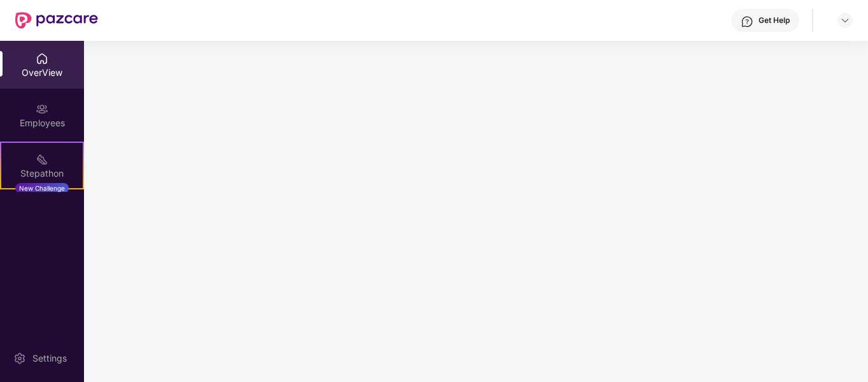  What do you see at coordinates (42, 58) in the screenshot?
I see `img: svg+xml;base64,PHN2ZyBpZD0iSG9tZSIgeG1sbnM9Imh0dHA6Ly93d3cudzMub3JnLzIwMDAvc3ZnIiB3aWR0aD0iMjAiIG...` at bounding box center [42, 58].